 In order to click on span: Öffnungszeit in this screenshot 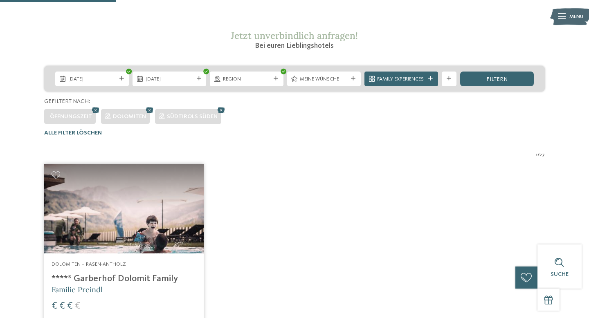, I will do `click(71, 117)`.